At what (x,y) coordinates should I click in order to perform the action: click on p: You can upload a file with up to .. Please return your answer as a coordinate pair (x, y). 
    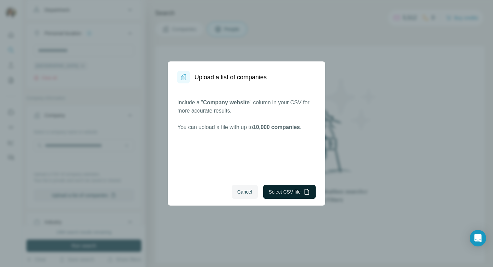
    Looking at the image, I should click on (247, 127).